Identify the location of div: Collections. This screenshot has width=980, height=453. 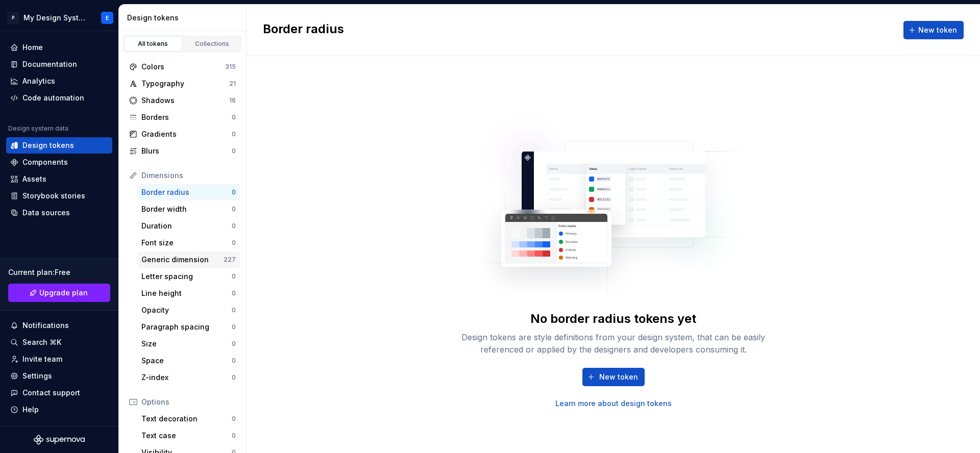
(212, 44).